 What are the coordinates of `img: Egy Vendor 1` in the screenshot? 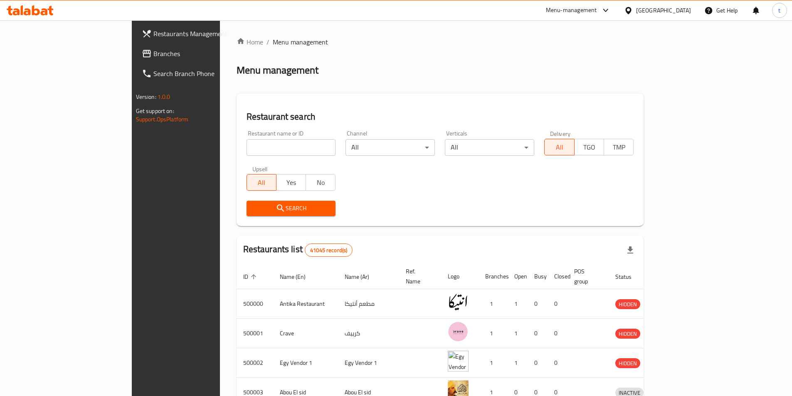 It's located at (458, 361).